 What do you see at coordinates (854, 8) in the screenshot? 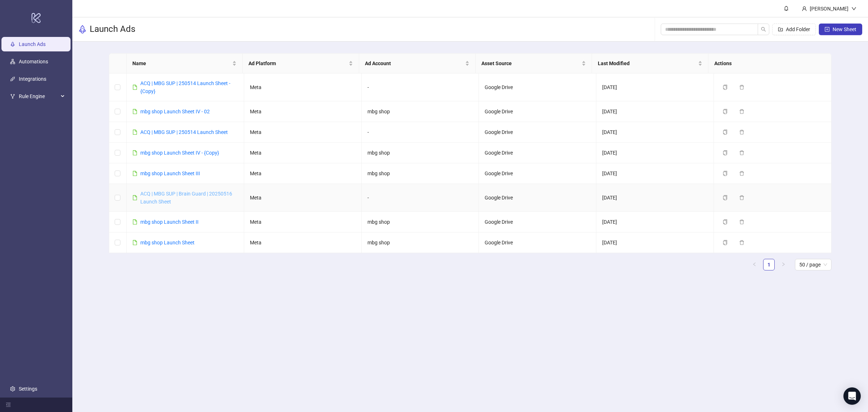
I see `span: down` at bounding box center [854, 8].